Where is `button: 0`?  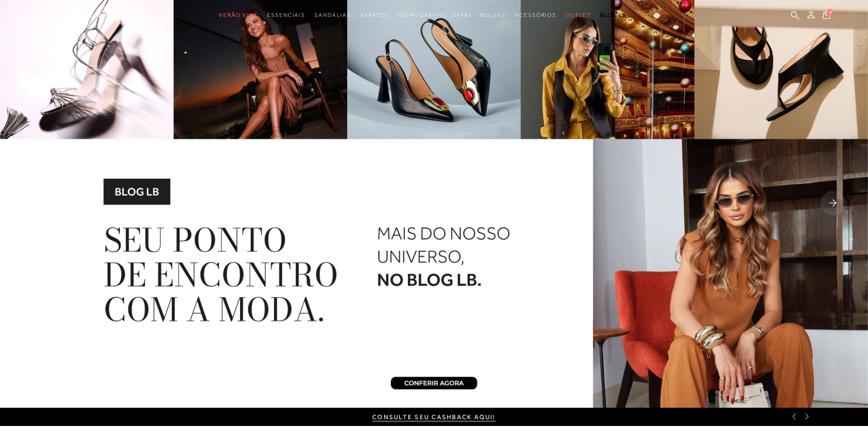
button: 0 is located at coordinates (827, 16).